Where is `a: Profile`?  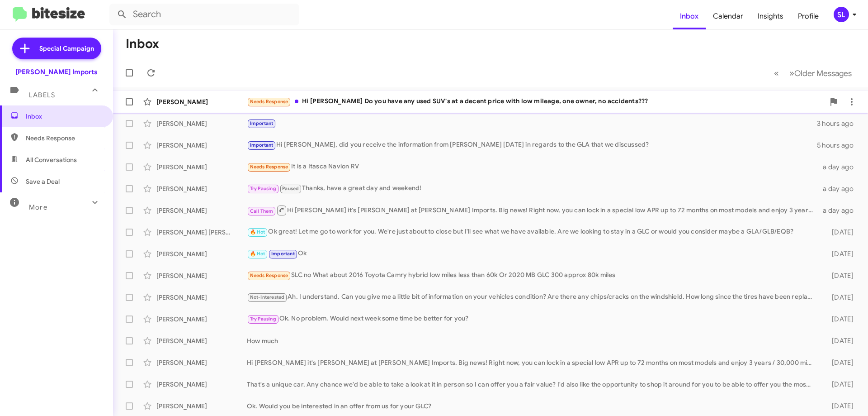
a: Profile is located at coordinates (809, 16).